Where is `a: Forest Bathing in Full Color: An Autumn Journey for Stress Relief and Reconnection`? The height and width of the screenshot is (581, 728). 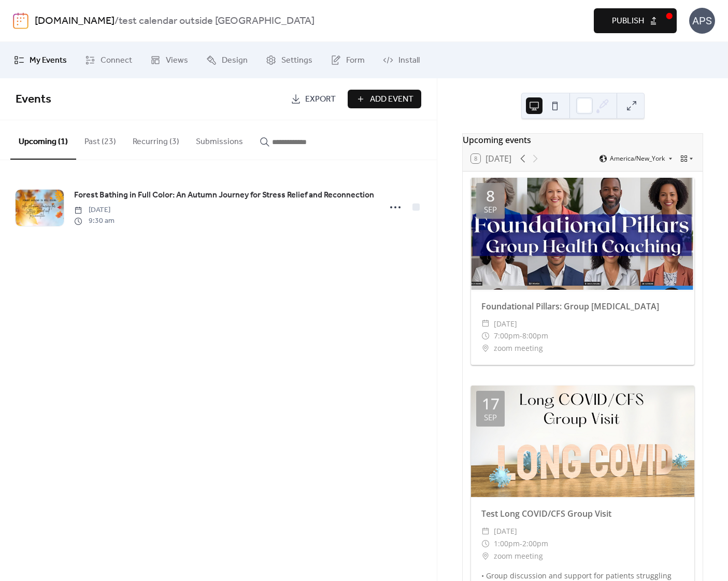 a: Forest Bathing in Full Color: An Autumn Journey for Stress Relief and Reconnection is located at coordinates (224, 196).